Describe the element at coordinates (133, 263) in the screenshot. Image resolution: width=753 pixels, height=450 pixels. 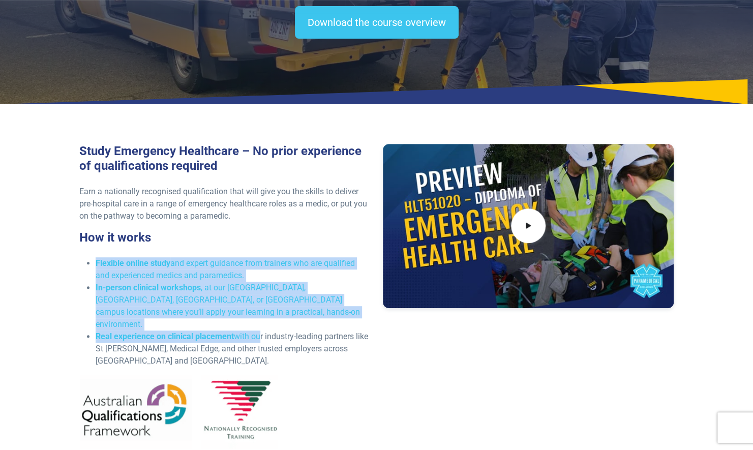
I see `strong: Flexible online study` at that location.